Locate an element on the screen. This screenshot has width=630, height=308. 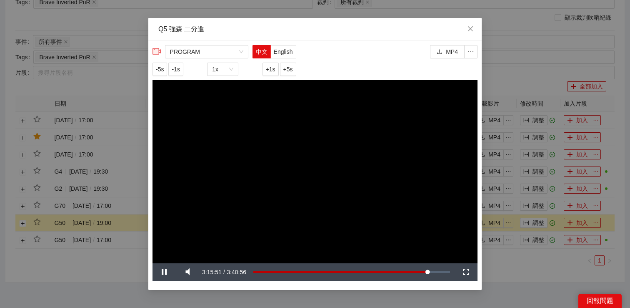
div: Progress Bar is located at coordinates (352, 272).